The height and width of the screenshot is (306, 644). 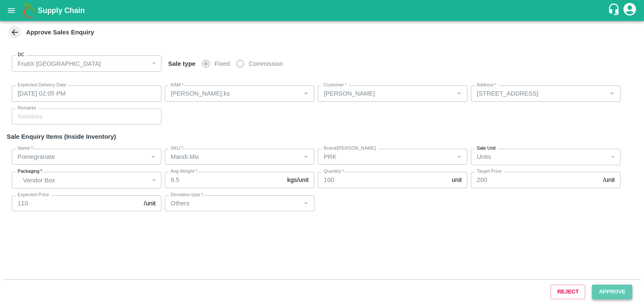 What do you see at coordinates (176, 148) in the screenshot?
I see `label: SKU` at bounding box center [176, 148].